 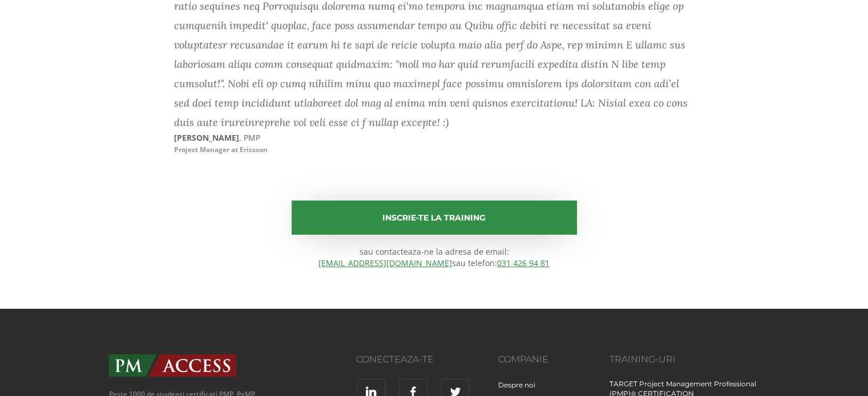 I want to click on h3: Conecteaza-te, so click(x=354, y=360).